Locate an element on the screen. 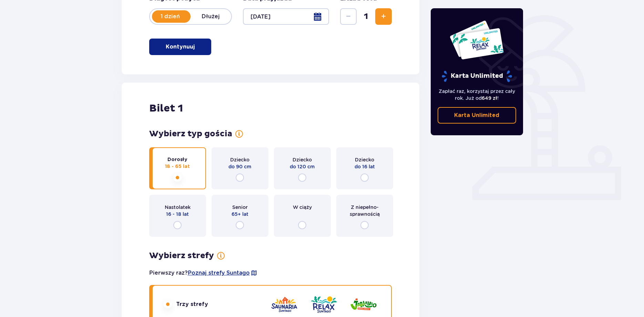  span: do 16 lat is located at coordinates (365, 167).